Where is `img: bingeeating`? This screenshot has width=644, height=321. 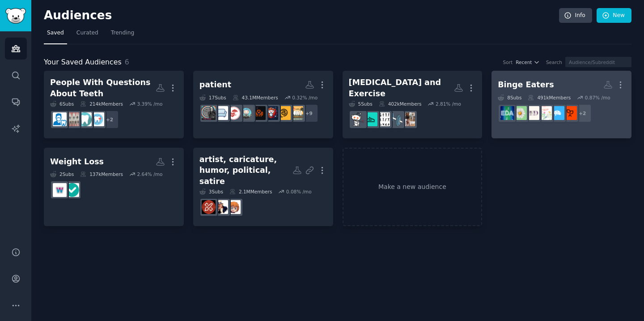
img: bingeeating is located at coordinates (557, 113).